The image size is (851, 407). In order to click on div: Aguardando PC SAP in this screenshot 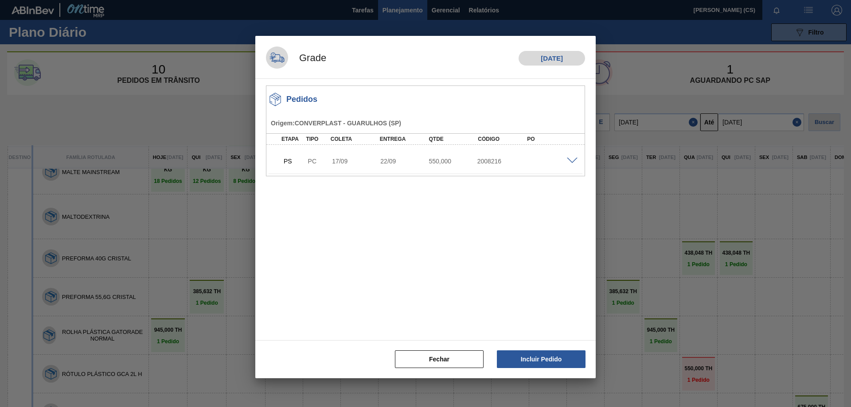, I will do `click(294, 161)`.